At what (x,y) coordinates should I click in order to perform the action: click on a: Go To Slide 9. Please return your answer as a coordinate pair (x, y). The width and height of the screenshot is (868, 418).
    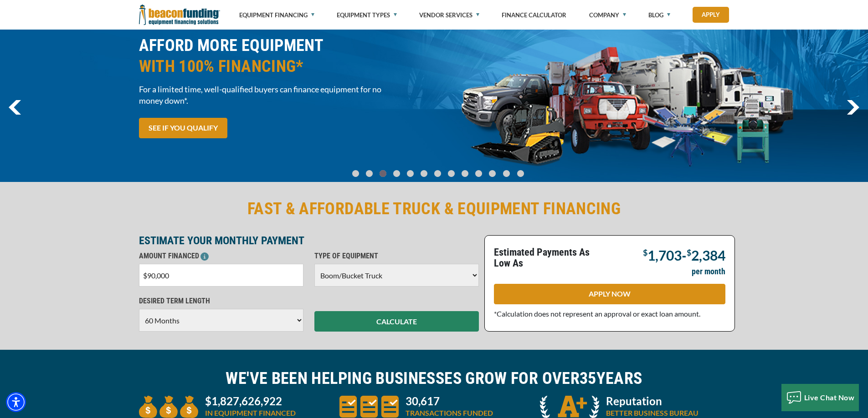
    Looking at the image, I should click on (478, 173).